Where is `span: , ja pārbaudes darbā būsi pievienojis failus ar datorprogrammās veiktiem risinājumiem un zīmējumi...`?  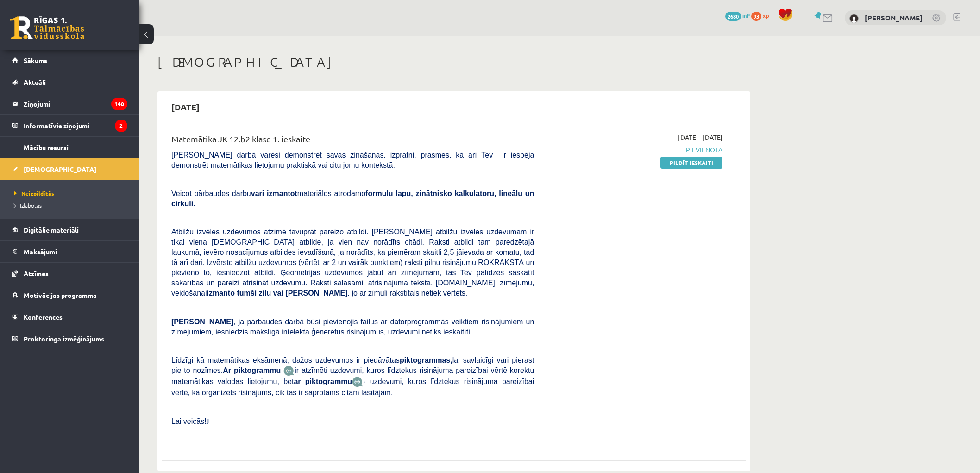
span: , ja pārbaudes darbā būsi pievienojis failus ar datorprogrammās veiktiem risinājumiem un zīmējumi... is located at coordinates (353, 327).